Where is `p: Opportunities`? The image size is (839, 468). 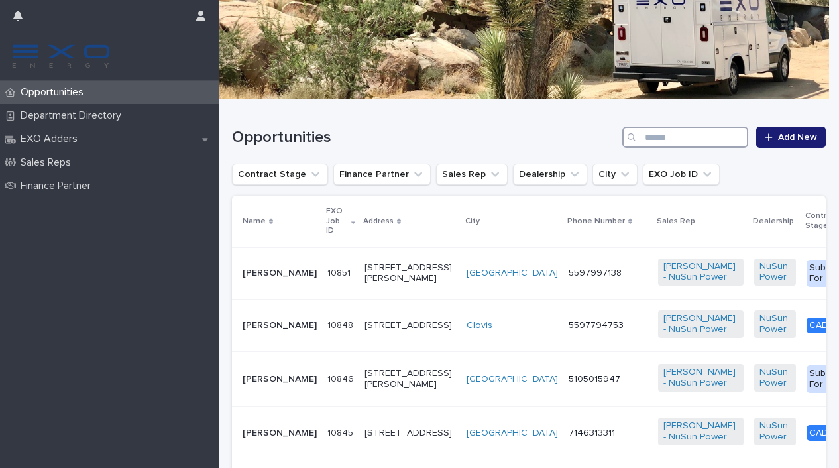 p: Opportunities is located at coordinates (54, 92).